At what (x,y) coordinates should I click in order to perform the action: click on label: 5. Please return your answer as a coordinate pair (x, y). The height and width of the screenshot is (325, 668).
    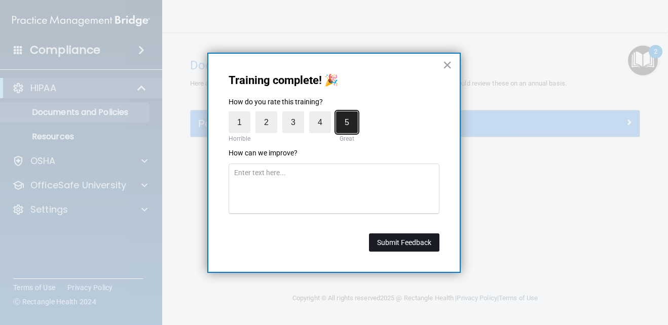
    Looking at the image, I should click on (346, 122).